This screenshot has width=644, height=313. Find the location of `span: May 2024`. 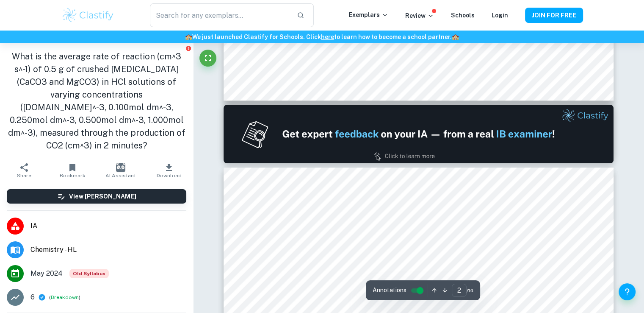

span: May 2024 is located at coordinates (47, 273).